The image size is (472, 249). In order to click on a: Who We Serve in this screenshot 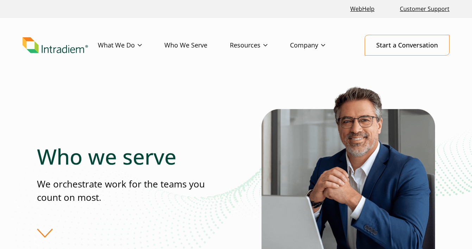, I will do `click(197, 45)`.